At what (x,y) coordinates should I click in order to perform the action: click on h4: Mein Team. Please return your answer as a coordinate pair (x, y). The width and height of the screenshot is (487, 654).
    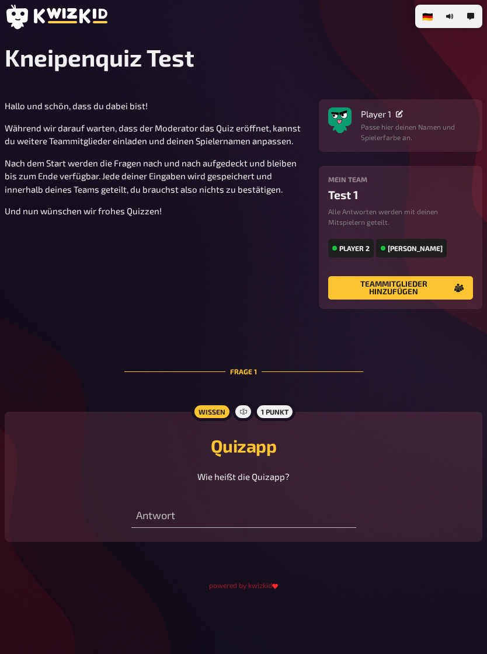
    Looking at the image, I should click on (401, 179).